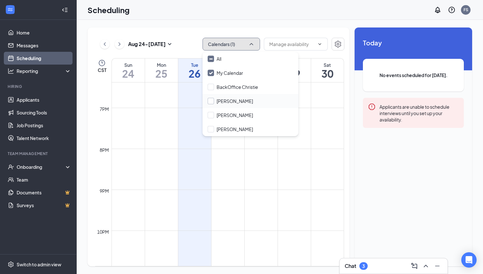  I want to click on a: Job Postings, so click(44, 125).